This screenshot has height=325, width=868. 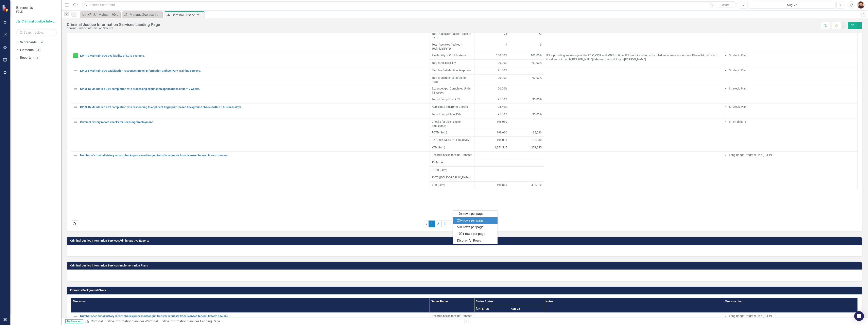 I want to click on a: Criminal Justice Information Services, so click(x=37, y=22).